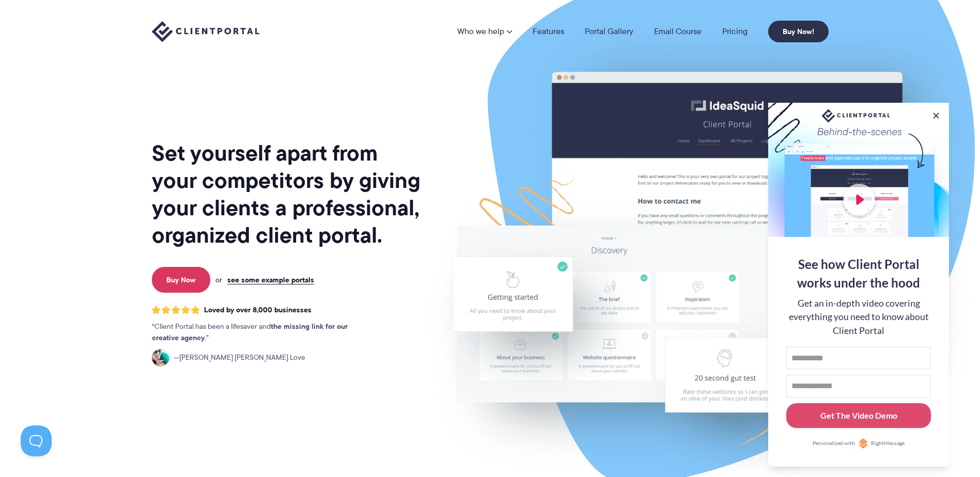 The width and height of the screenshot is (980, 477). What do you see at coordinates (888, 444) in the screenshot?
I see `span: RightMessage` at bounding box center [888, 444].